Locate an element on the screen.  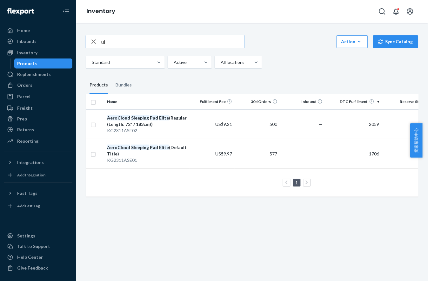
div: Fast Tags is located at coordinates (27, 193).